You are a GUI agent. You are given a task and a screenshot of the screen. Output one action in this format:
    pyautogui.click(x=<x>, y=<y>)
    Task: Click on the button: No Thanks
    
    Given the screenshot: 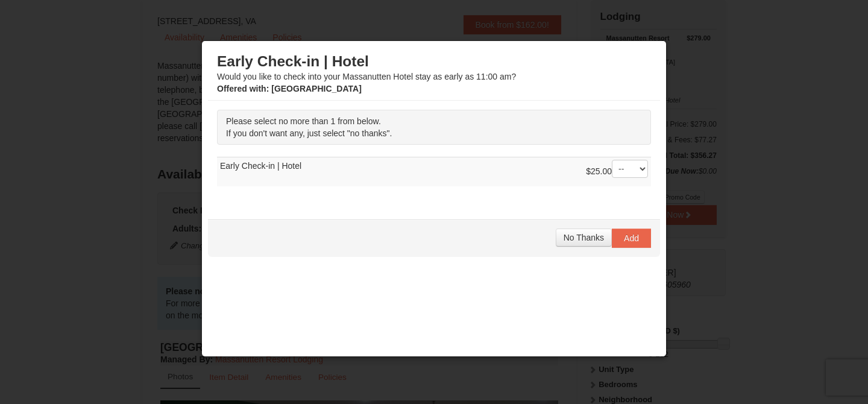 What is the action you would take?
    pyautogui.click(x=584, y=238)
    